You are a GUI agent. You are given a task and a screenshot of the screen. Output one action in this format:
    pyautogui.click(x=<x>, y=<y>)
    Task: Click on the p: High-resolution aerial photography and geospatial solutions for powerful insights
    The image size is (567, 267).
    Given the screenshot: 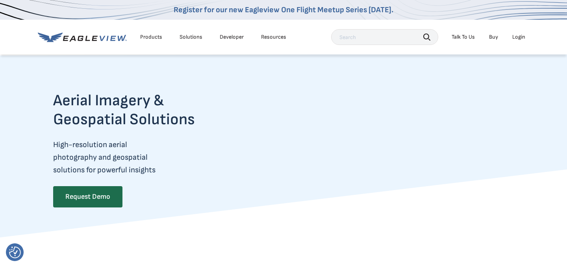 What is the action you would take?
    pyautogui.click(x=139, y=157)
    